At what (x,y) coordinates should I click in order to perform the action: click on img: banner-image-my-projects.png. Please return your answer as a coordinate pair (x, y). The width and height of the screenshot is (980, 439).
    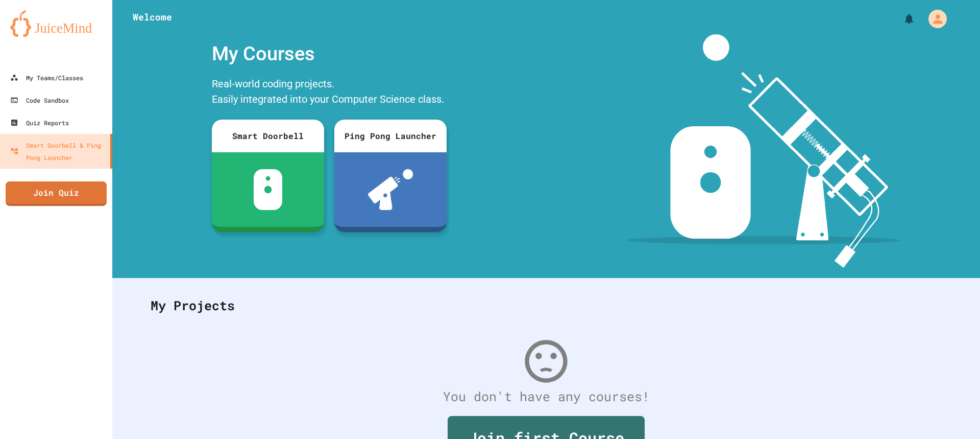
    Looking at the image, I should click on (764, 151).